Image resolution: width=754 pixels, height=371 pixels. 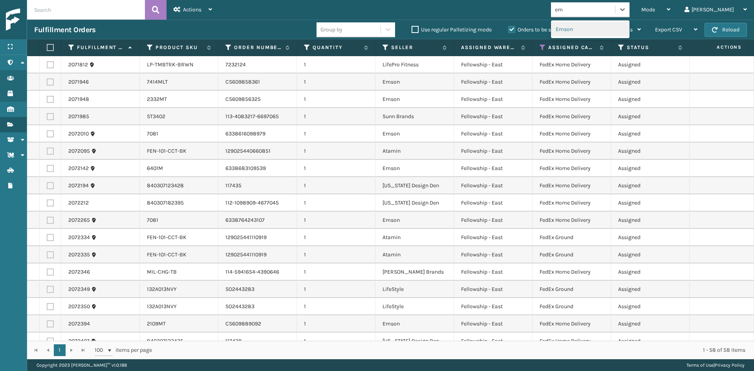 What do you see at coordinates (79, 134) in the screenshot?
I see `a: 2072010` at bounding box center [79, 134].